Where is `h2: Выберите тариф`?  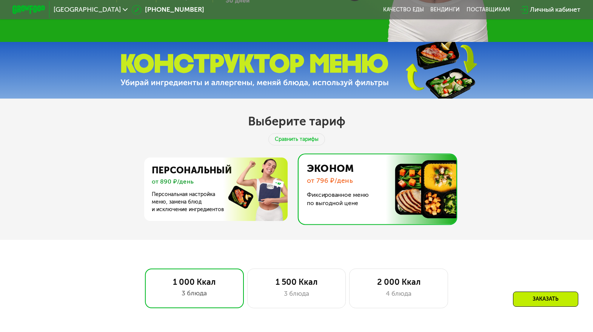 h2: Выберите тариф is located at coordinates (297, 121).